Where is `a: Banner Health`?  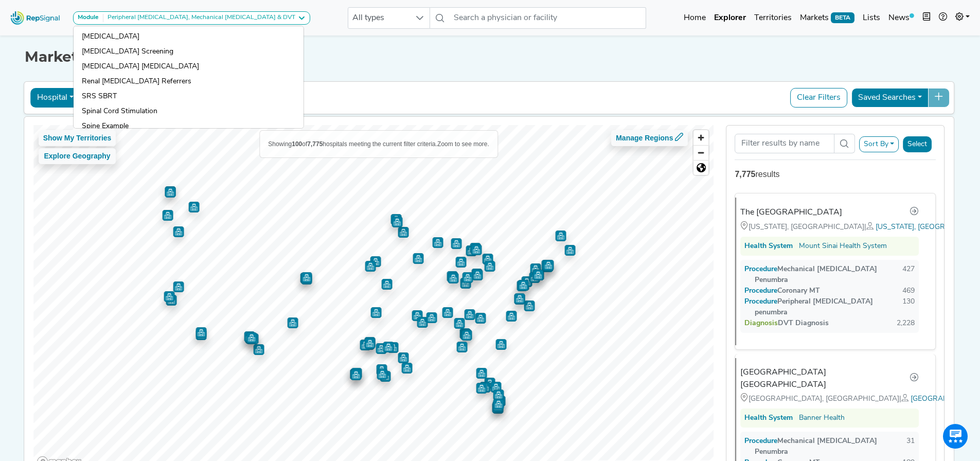
a: Banner Health is located at coordinates (822, 418).